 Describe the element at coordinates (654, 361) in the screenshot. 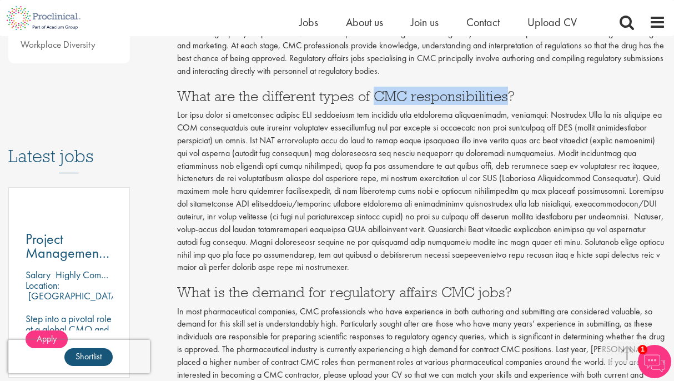

I see `img: Chatbot` at that location.